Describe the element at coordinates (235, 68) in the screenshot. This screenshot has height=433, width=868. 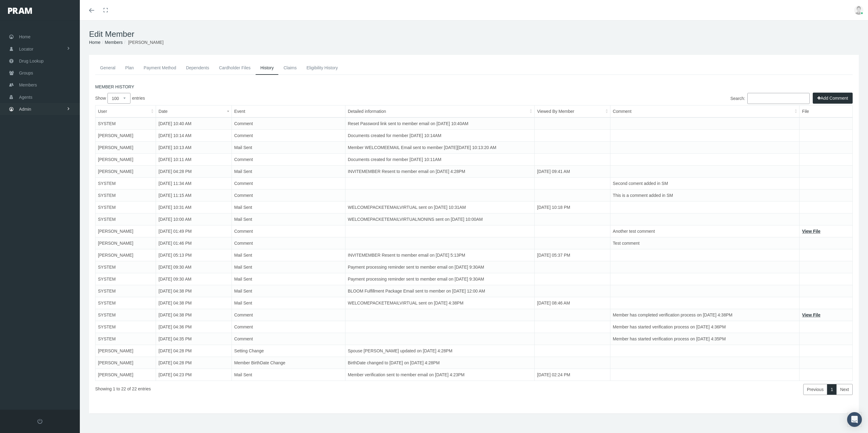
I see `a: Cardholder Files` at that location.